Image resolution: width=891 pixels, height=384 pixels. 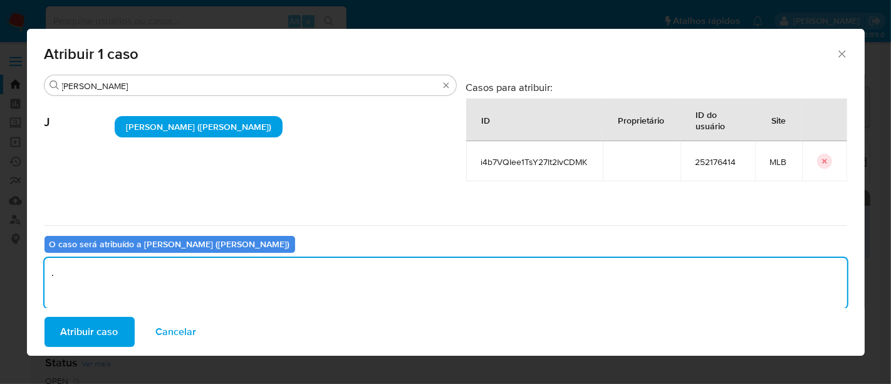 What do you see at coordinates (718, 120) in the screenshot?
I see `div: ID do usuário` at bounding box center [718, 120].